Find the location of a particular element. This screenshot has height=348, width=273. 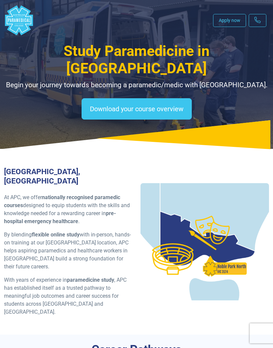

div: Australian Paramedical College is located at coordinates (19, 20).